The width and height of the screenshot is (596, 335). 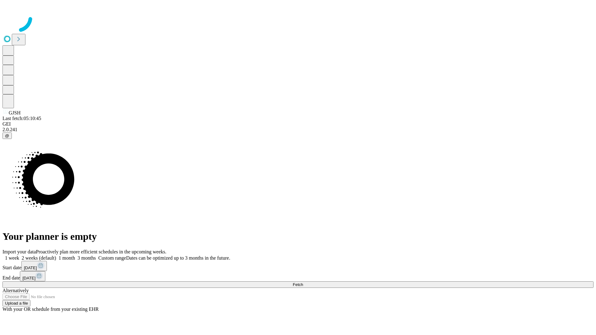 What do you see at coordinates (101, 252) in the screenshot?
I see `span: Proactively plan more efficient schedules in the upcoming weeks.` at bounding box center [101, 252].